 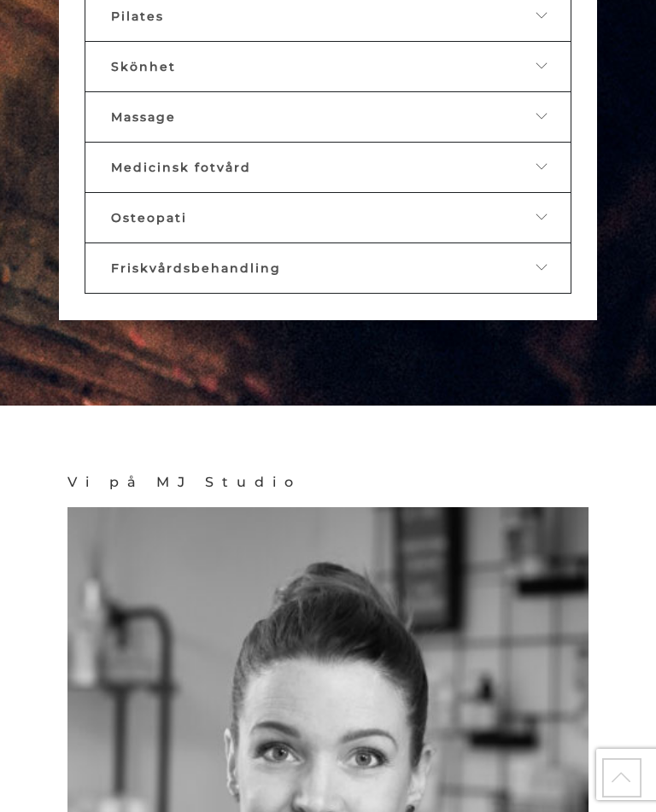 I want to click on span: Osteopati, so click(x=148, y=217).